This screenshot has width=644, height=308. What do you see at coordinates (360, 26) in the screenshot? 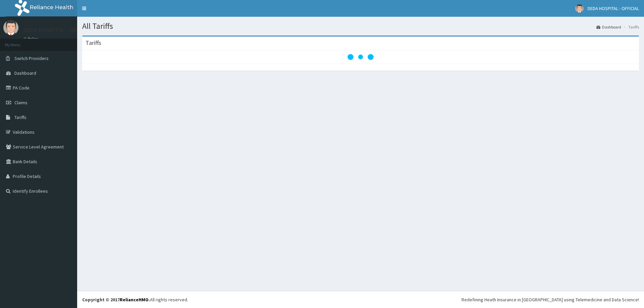
I see `h1: All Tariffs` at bounding box center [360, 26].